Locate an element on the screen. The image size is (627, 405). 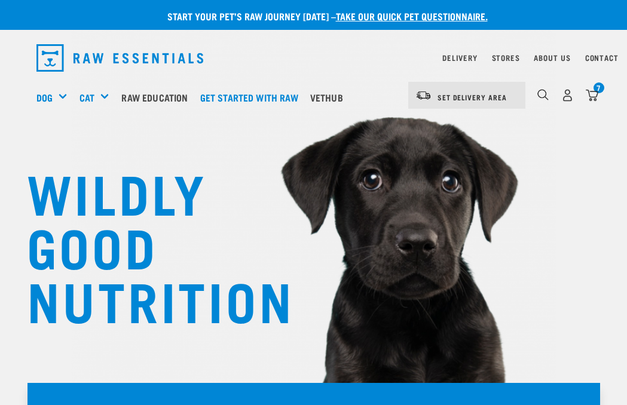
a: Dog is located at coordinates (44, 97).